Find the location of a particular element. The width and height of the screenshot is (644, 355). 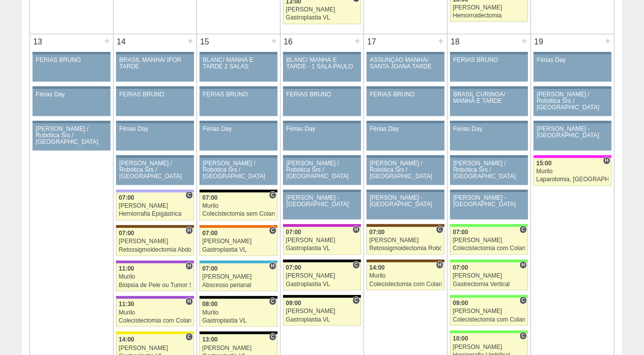

a: ASSUNÇÃO MANHÃ/ SANTA JOANA TARDE is located at coordinates (405, 68).